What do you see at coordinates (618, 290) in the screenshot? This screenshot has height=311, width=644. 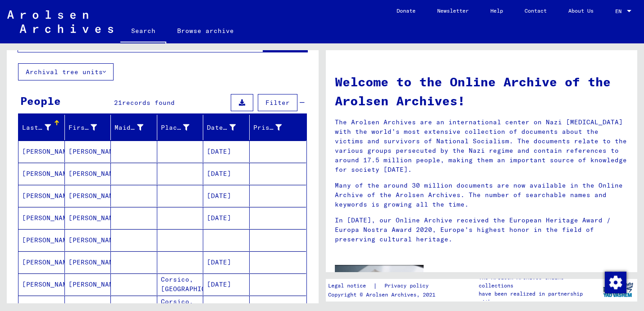 I see `img: yv_logo.png` at bounding box center [618, 290].